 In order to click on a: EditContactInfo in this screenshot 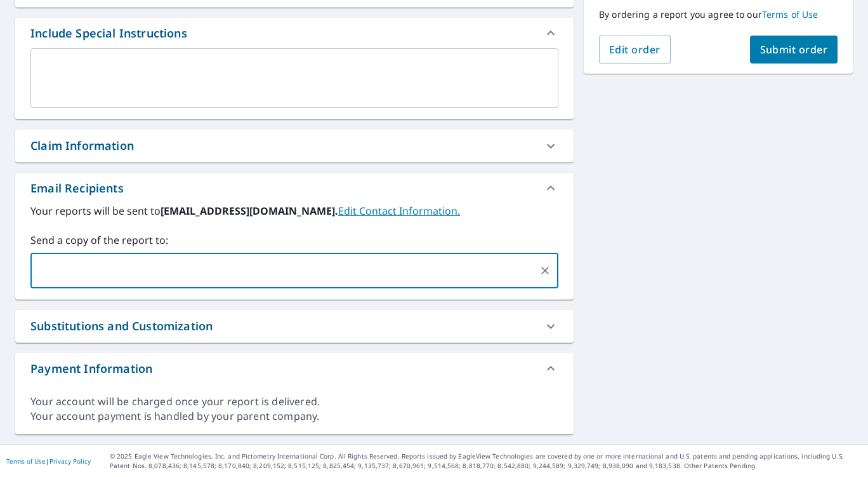, I will do `click(399, 211)`.